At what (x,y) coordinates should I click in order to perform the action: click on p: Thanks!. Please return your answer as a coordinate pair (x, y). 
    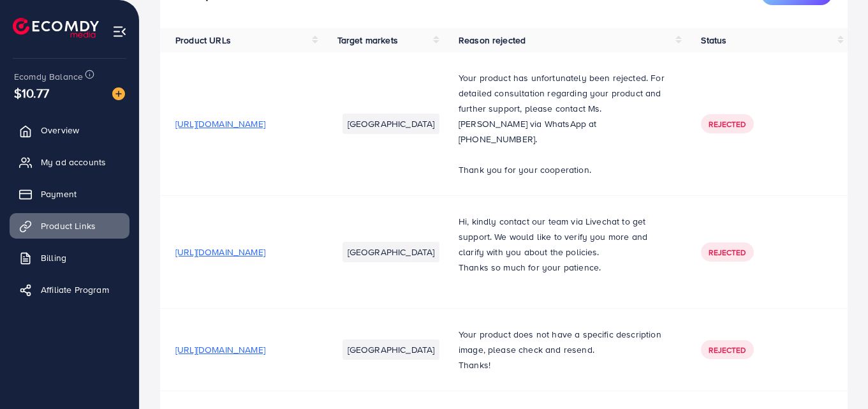
    Looking at the image, I should click on (564, 365).